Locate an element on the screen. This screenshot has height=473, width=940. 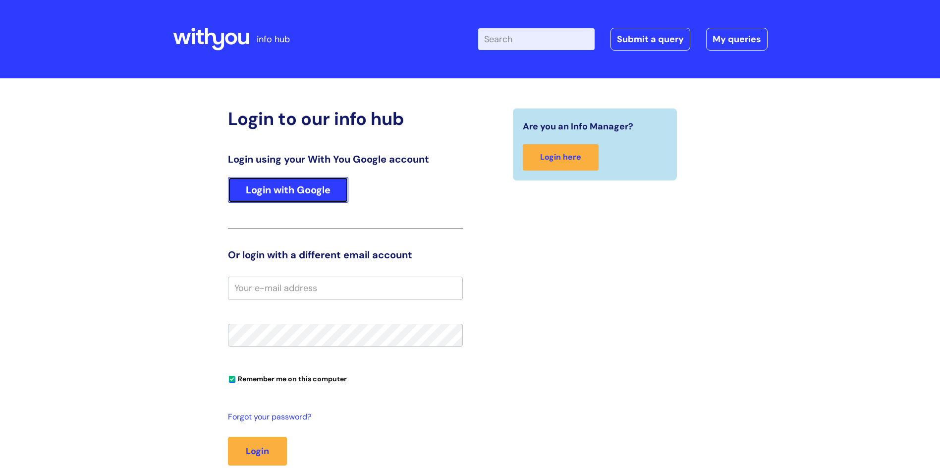
div: You can uncheck this option if you're logging in from a shared device is located at coordinates (345, 378).